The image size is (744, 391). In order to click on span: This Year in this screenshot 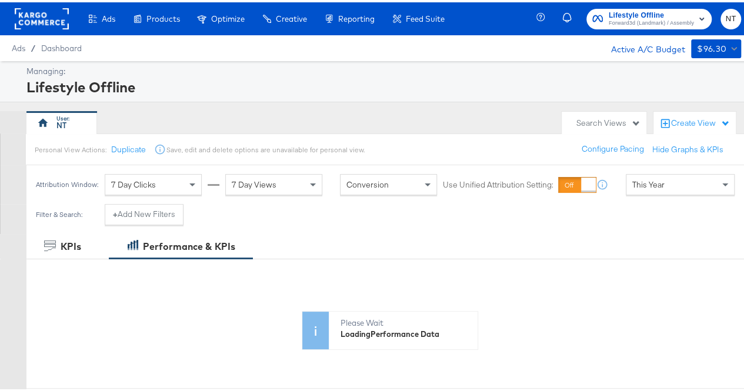, I will do `click(648, 182)`.